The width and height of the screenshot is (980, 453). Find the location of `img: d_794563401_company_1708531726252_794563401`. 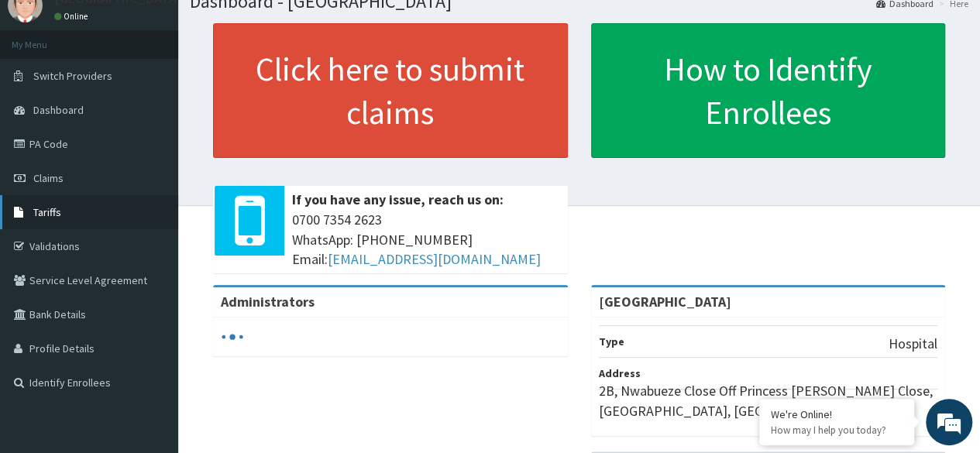

img: d_794563401_company_1708531726252_794563401 is located at coordinates (46, 97).